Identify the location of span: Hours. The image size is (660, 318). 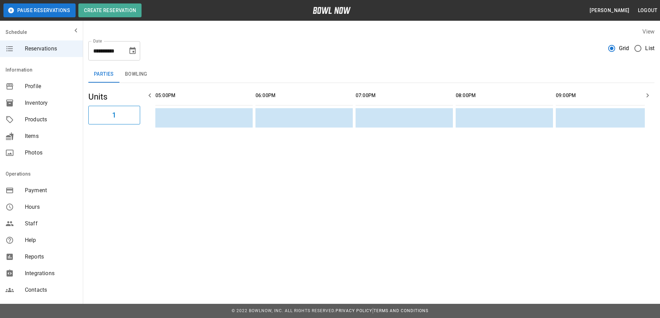
(51, 207).